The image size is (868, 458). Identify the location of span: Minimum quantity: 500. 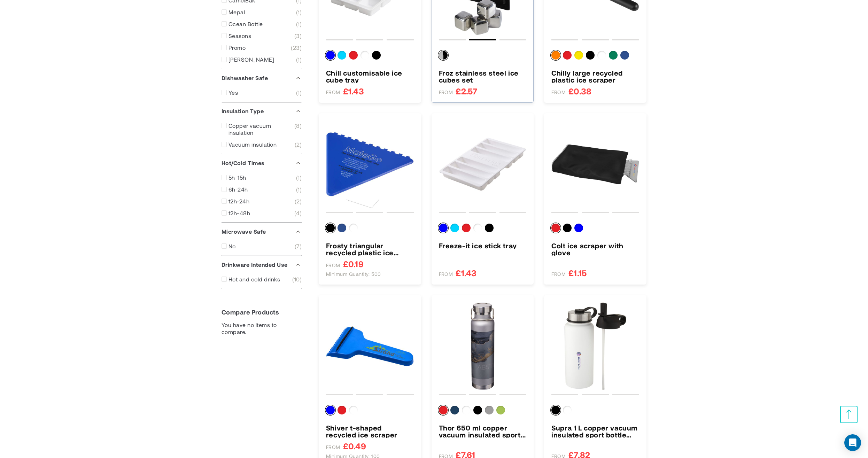
(354, 274).